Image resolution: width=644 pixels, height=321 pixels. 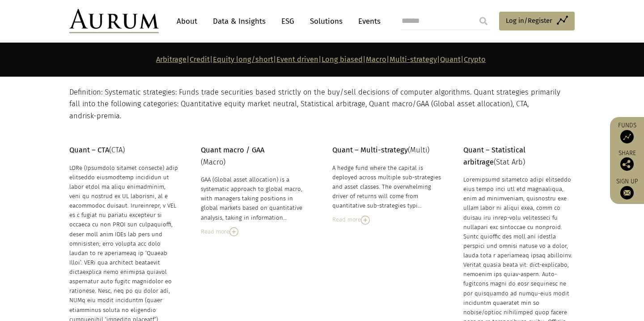 What do you see at coordinates (89, 150) in the screenshot?
I see `strong: Quant – CTA` at bounding box center [89, 150].